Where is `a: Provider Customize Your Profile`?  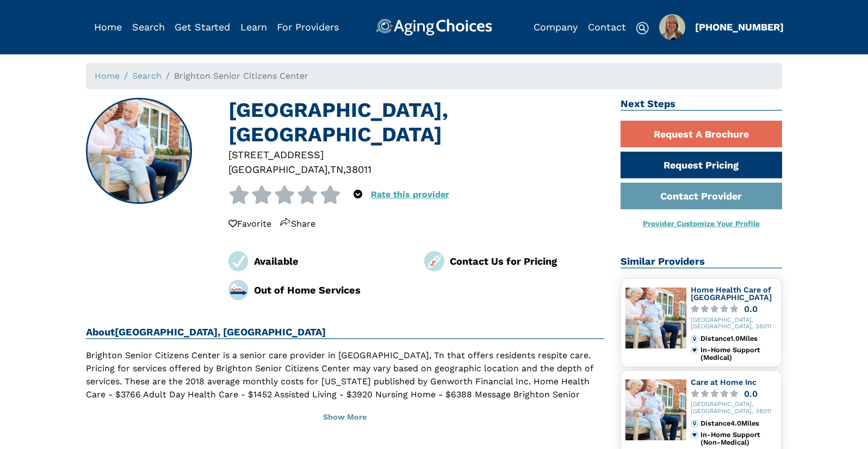
a: Provider Customize Your Profile is located at coordinates (701, 224).